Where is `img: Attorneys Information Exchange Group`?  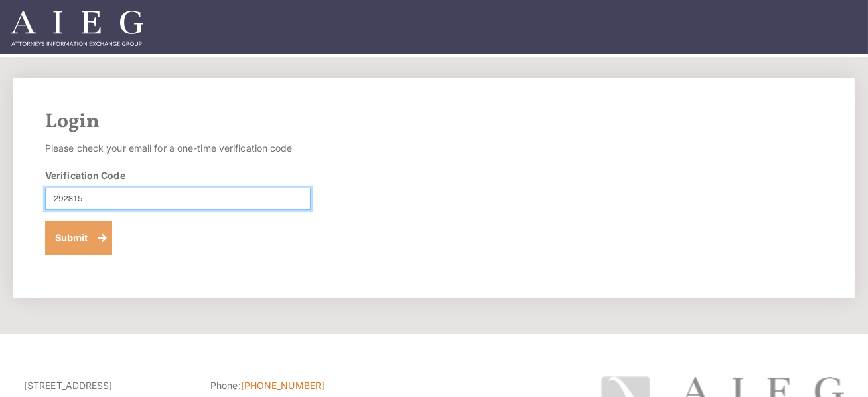 img: Attorneys Information Exchange Group is located at coordinates (77, 28).